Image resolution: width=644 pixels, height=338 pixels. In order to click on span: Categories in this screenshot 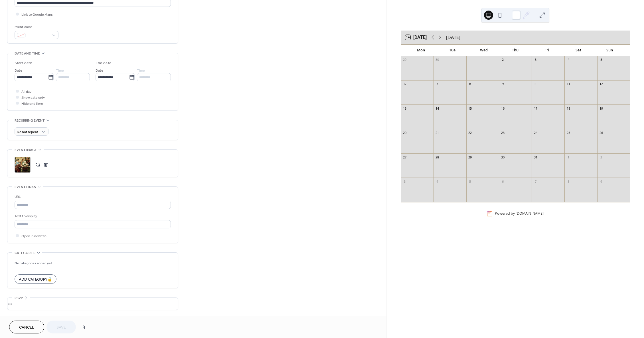, I will do `click(25, 253)`.